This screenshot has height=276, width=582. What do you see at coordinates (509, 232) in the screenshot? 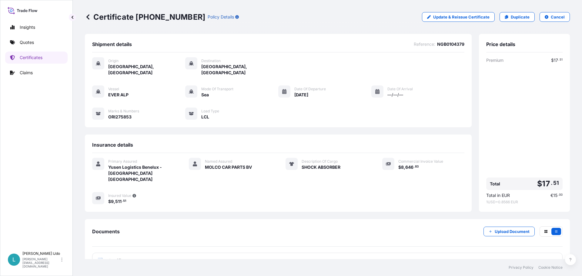
I see `button: Upload Document` at bounding box center [509, 232].